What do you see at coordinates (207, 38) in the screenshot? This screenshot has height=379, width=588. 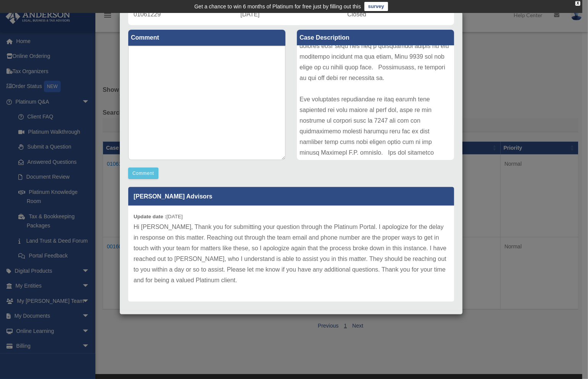 I see `label: Comment` at bounding box center [207, 38].